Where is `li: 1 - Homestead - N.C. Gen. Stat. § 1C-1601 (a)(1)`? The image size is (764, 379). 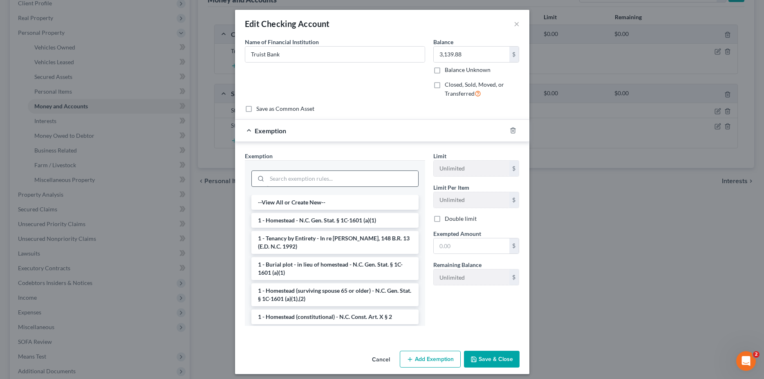 li: 1 - Homestead - N.C. Gen. Stat. § 1C-1601 (a)(1) is located at coordinates (335, 220).